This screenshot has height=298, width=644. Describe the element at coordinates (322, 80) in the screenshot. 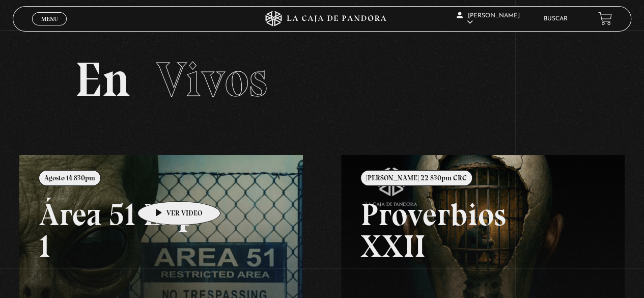

I see `h2: En` at that location.